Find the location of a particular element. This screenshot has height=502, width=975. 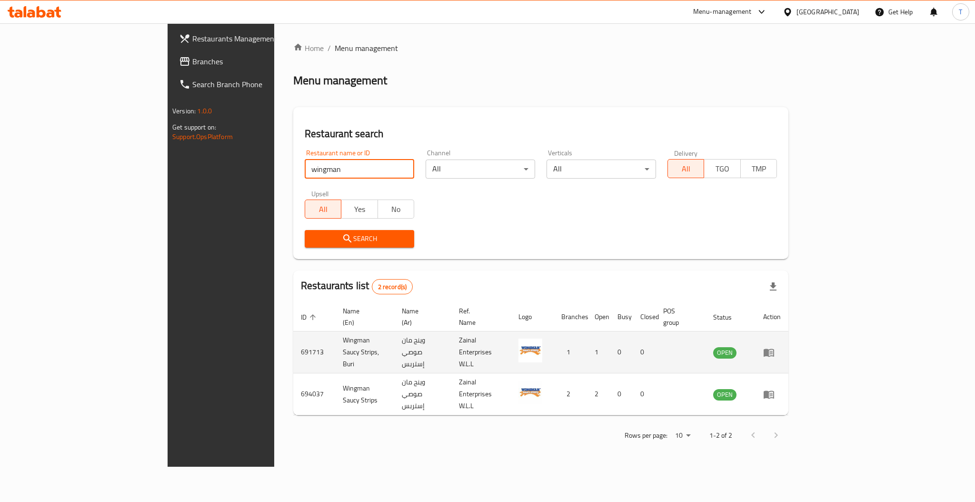

span: 1.0.0 is located at coordinates (204, 111).